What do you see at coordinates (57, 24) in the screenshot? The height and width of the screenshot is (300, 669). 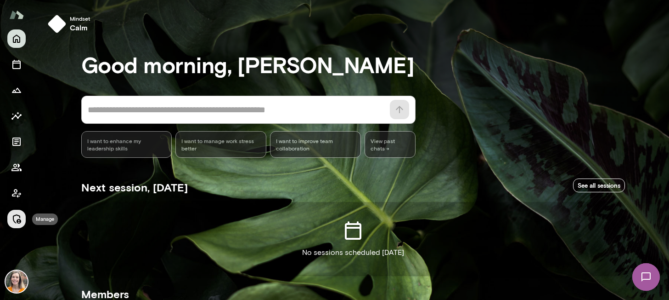 I see `img: mindset` at bounding box center [57, 24].